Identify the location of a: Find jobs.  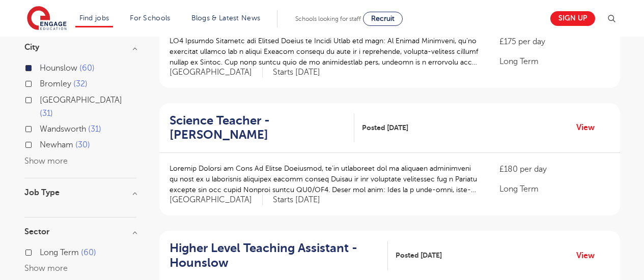
(94, 18).